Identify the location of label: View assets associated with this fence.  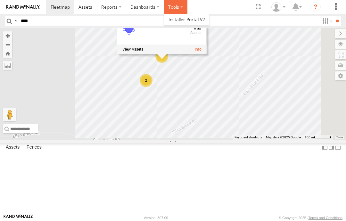
(133, 49).